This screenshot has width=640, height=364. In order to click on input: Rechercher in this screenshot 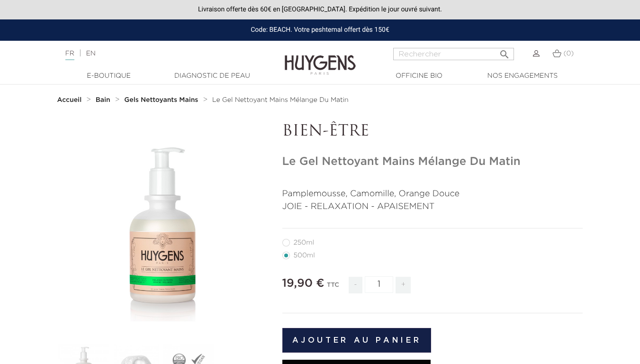, I will do `click(453, 54)`.